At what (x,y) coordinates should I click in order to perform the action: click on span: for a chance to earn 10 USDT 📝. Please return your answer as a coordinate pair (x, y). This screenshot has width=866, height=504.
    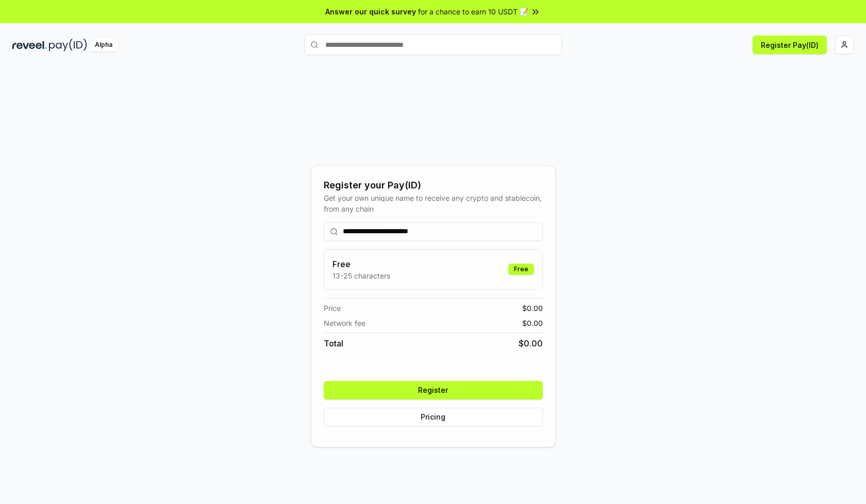
    Looking at the image, I should click on (473, 11).